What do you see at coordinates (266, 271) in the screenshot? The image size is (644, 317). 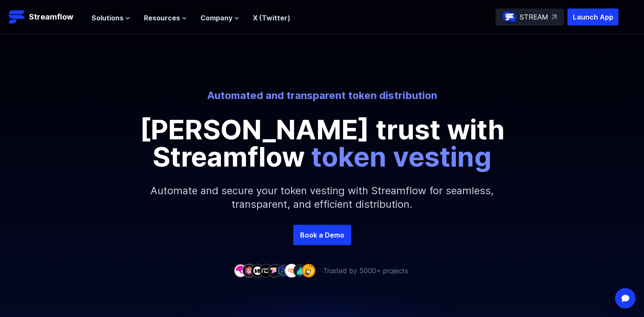 I see `img: company-4` at bounding box center [266, 271].